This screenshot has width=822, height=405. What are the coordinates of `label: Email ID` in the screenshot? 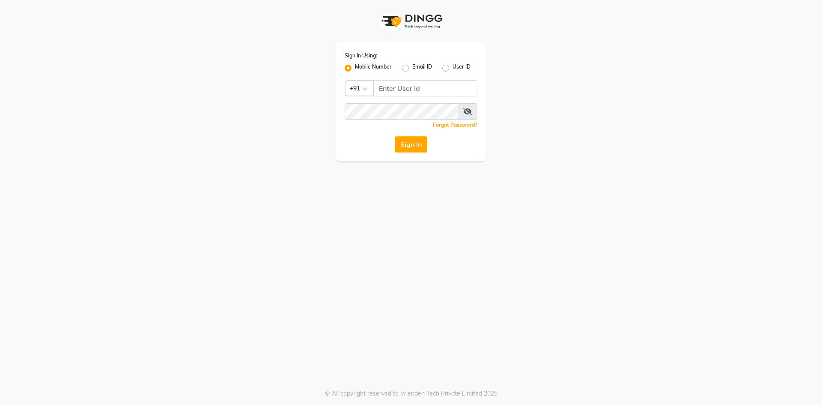 It's located at (422, 68).